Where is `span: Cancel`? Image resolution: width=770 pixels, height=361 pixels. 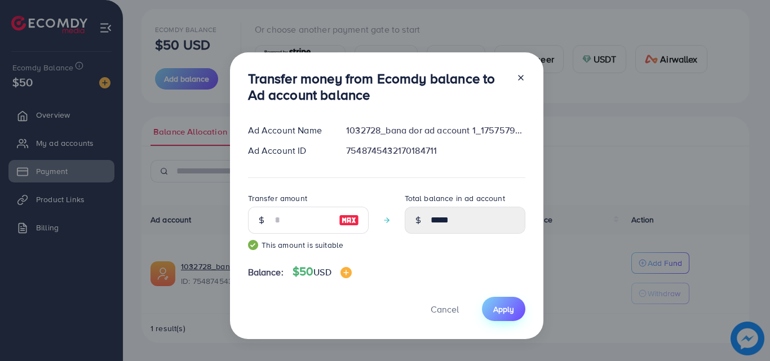
span: Cancel is located at coordinates (445, 310).